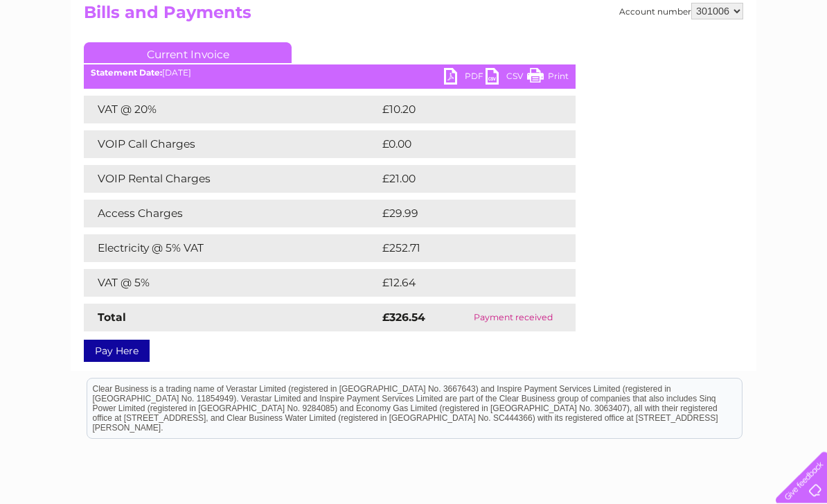 The width and height of the screenshot is (827, 504). Describe the element at coordinates (461, 145) in the screenshot. I see `td: £0.00` at that location.